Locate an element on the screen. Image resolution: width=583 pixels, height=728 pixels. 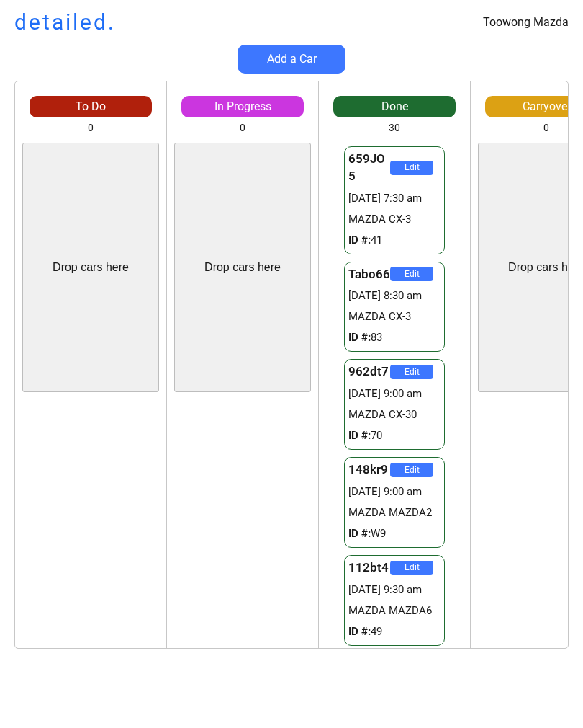
div: 962dt7 is located at coordinates (370, 372).